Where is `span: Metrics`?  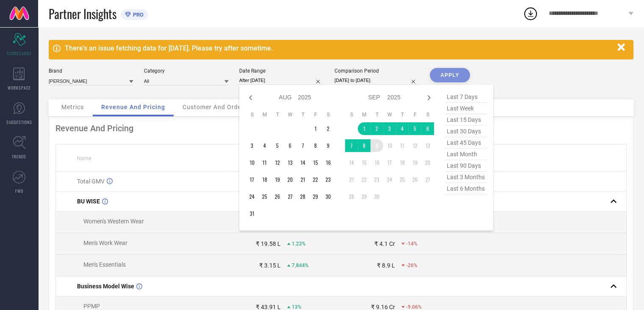 span: Metrics is located at coordinates (72, 107).